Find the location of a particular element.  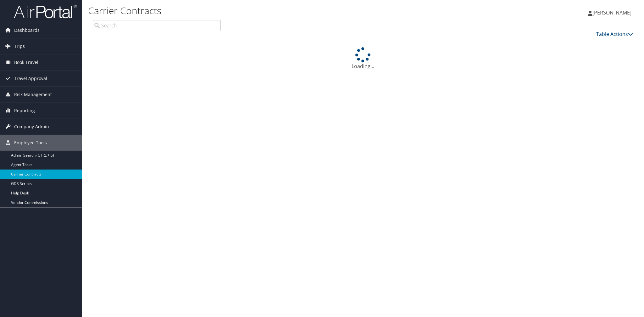

span: Travel Approval is located at coordinates (30, 78).